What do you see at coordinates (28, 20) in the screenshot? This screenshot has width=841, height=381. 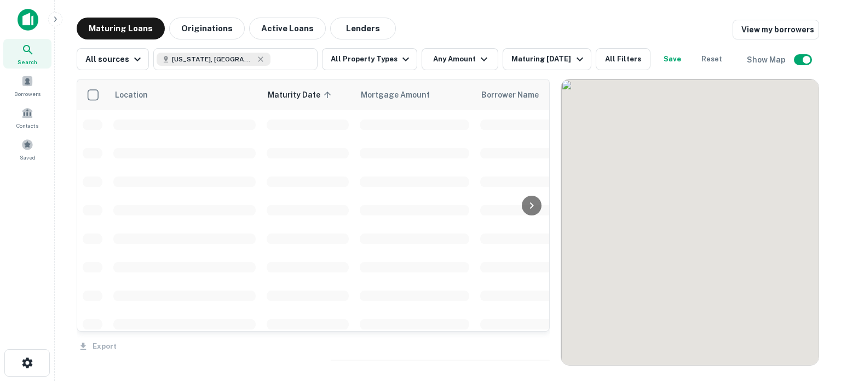 I see `img: capitalize-icon.png` at bounding box center [28, 20].